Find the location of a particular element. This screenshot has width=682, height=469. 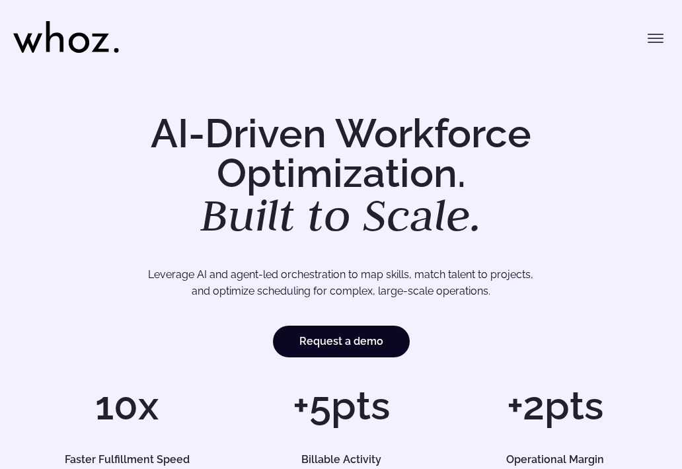

p: Leverage AI and agent-led orchestration to map skills, match talent to projects, and optimize sch... is located at coordinates (341, 283).